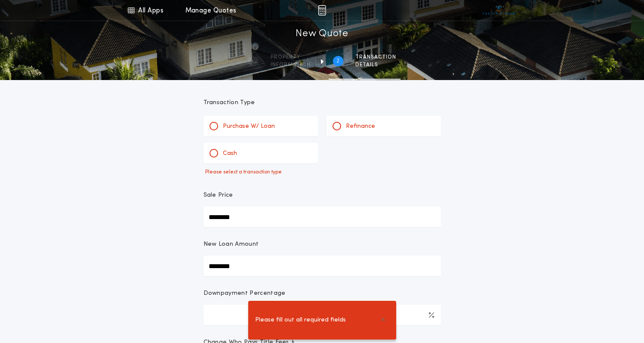  What do you see at coordinates (230, 154) in the screenshot?
I see `p: Cash` at bounding box center [230, 154].